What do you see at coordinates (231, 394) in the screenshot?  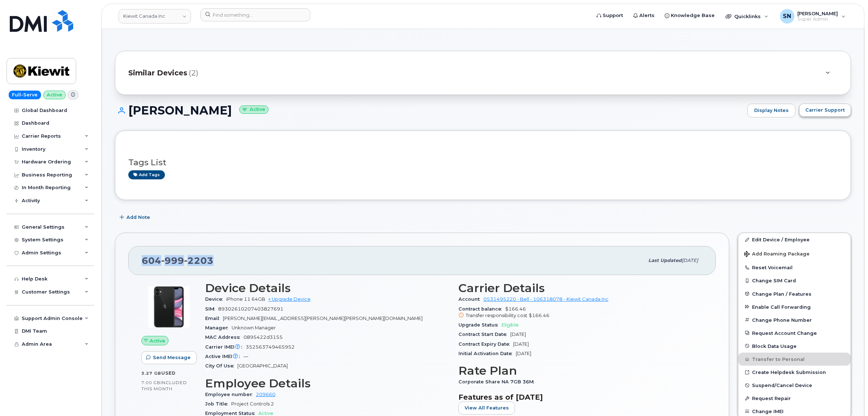 I see `span: Employee number` at bounding box center [231, 394].